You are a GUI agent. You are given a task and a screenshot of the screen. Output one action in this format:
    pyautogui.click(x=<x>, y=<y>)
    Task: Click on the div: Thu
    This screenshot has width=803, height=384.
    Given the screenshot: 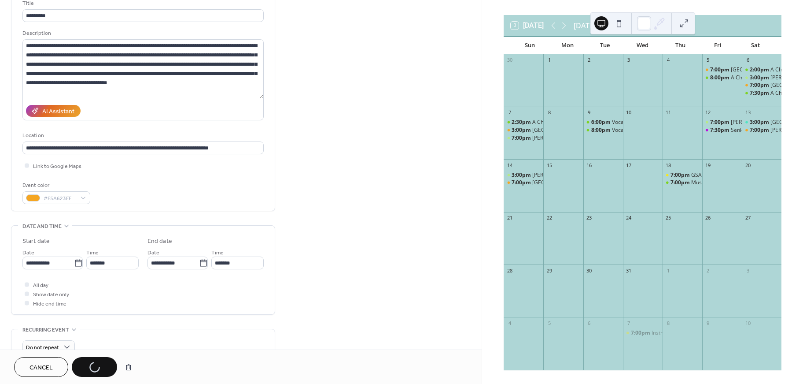 What is the action you would take?
    pyautogui.click(x=681, y=45)
    